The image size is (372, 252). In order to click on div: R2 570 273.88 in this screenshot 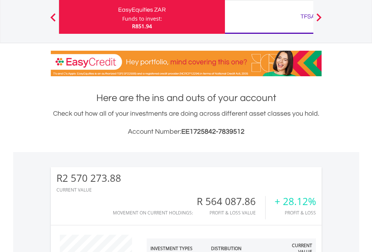, I will do `click(89, 178)`.